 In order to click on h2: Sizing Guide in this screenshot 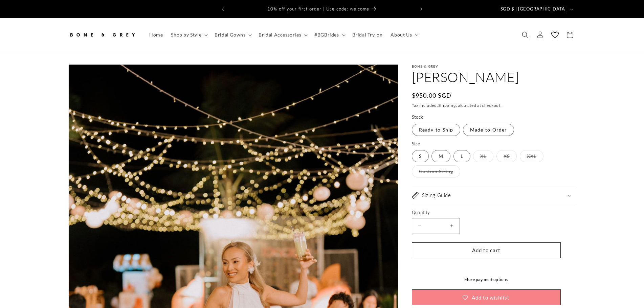, I will do `click(436, 196)`.